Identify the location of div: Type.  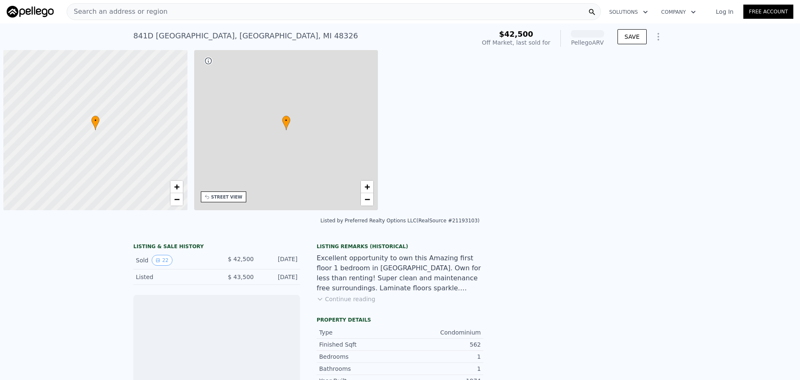
(360, 332).